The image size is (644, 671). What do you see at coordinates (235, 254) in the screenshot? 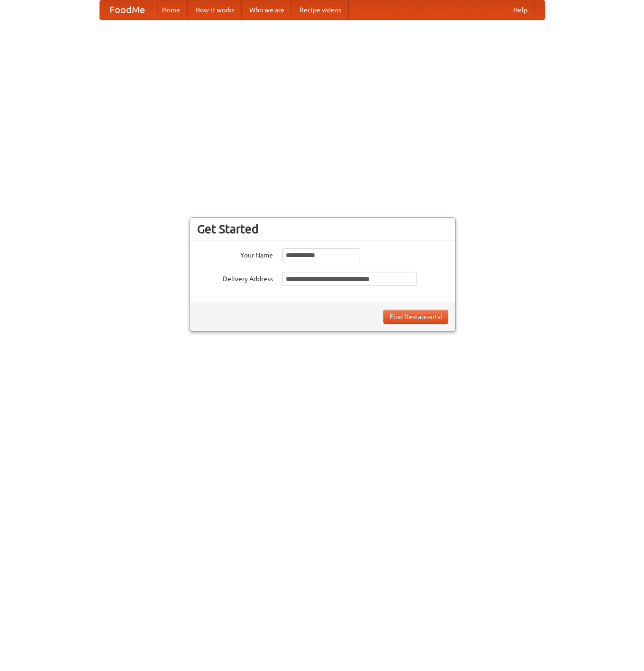
I see `label: Your Name` at bounding box center [235, 254].